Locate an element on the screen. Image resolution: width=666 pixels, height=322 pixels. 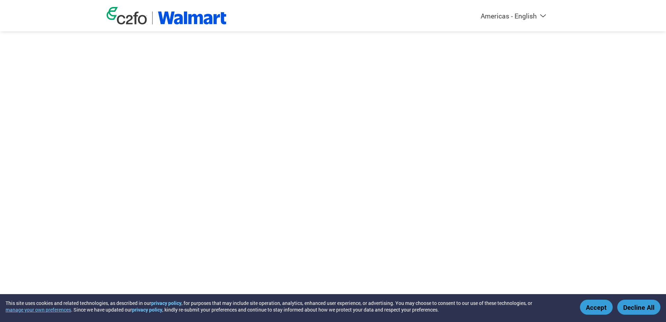
button: Decline All is located at coordinates (638, 307).